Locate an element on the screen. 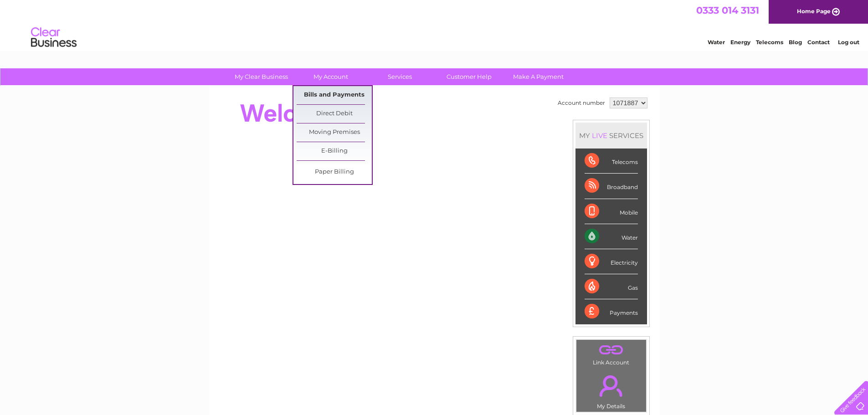 The width and height of the screenshot is (868, 415). a: E-Billing is located at coordinates (334, 151).